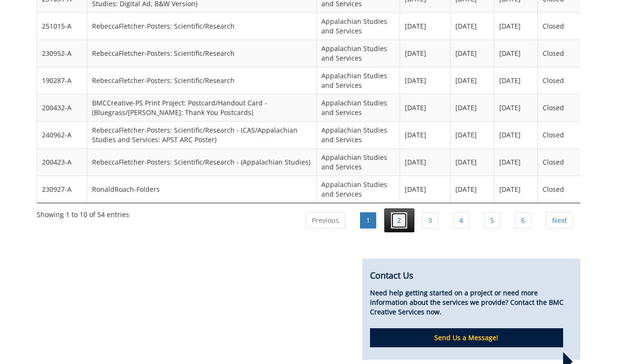  I want to click on td: 230927-A, so click(62, 189).